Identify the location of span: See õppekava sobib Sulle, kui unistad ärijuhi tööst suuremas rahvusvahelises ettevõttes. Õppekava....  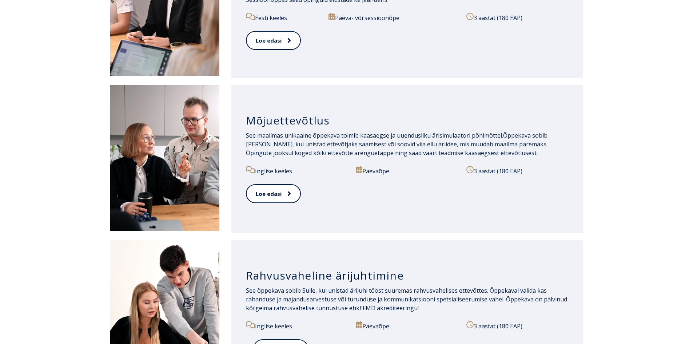
(407, 299).